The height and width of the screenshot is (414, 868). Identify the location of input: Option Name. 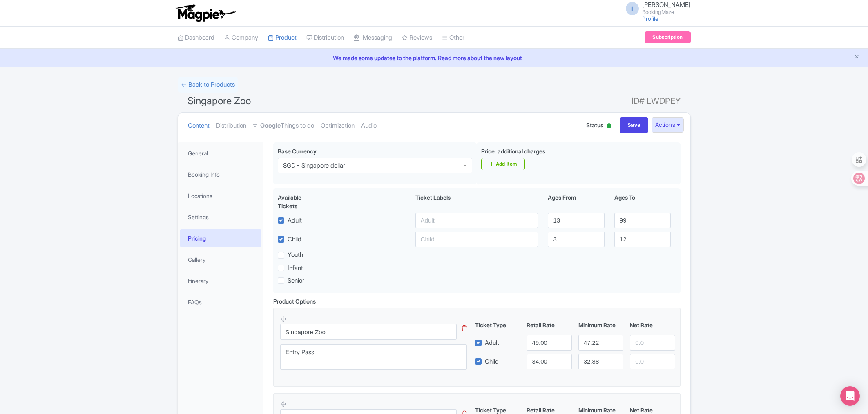
(369, 332).